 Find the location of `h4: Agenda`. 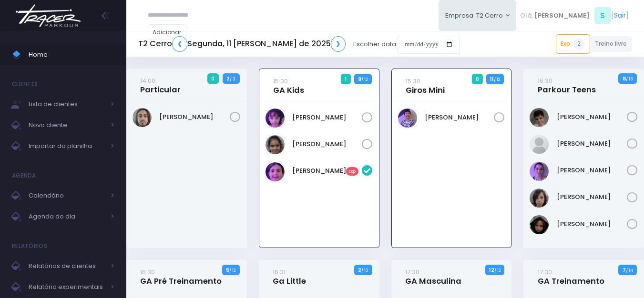

h4: Agenda is located at coordinates (24, 176).